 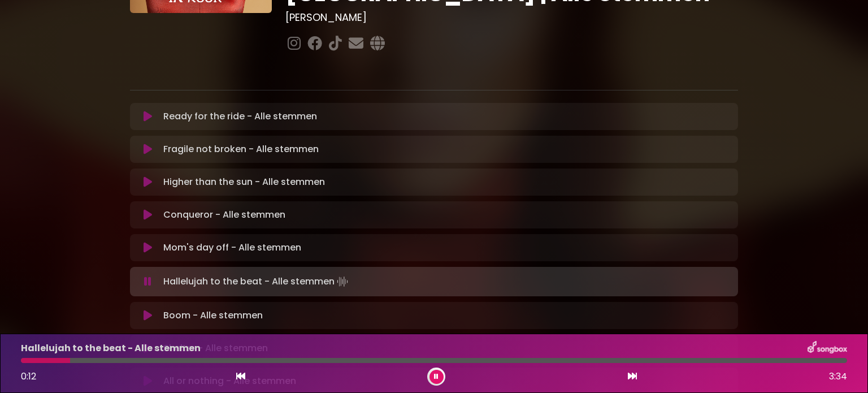 I want to click on p: Ready for the ride - Alle stemmen, so click(x=240, y=117).